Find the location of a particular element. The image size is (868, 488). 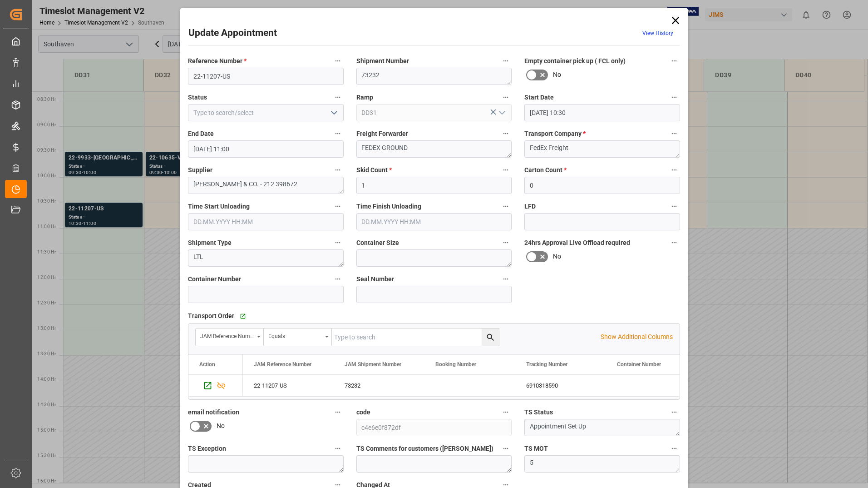

button: Freight Forwarder is located at coordinates (506, 133).